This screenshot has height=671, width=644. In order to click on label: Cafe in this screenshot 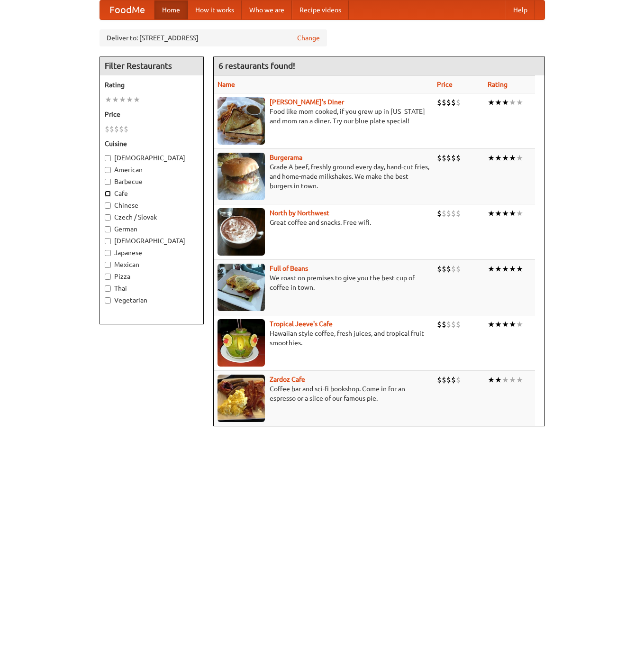, I will do `click(151, 194)`.